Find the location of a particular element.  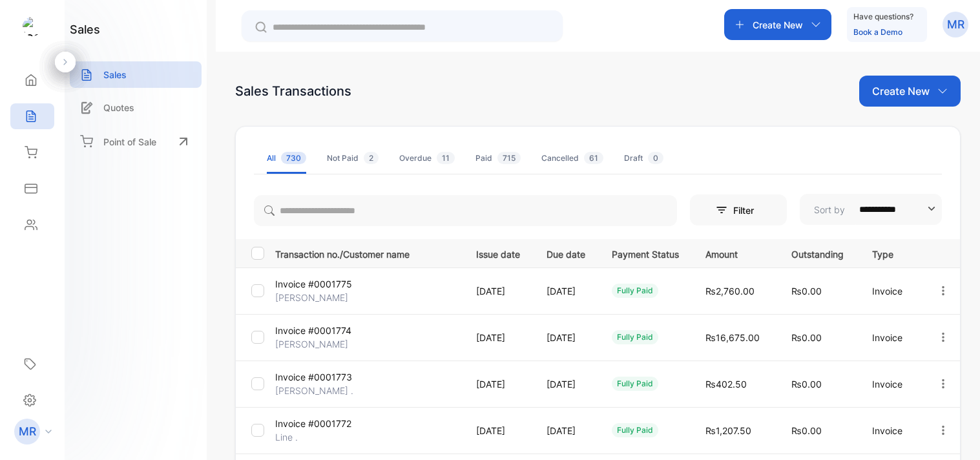

span: 61 is located at coordinates (594, 158).